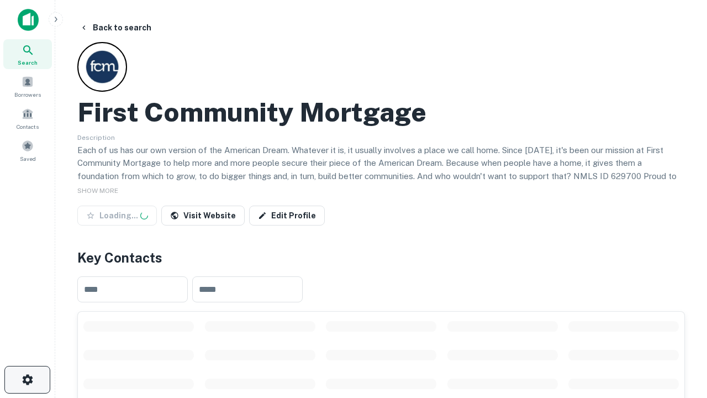  Describe the element at coordinates (28, 159) in the screenshot. I see `span: Saved` at that location.